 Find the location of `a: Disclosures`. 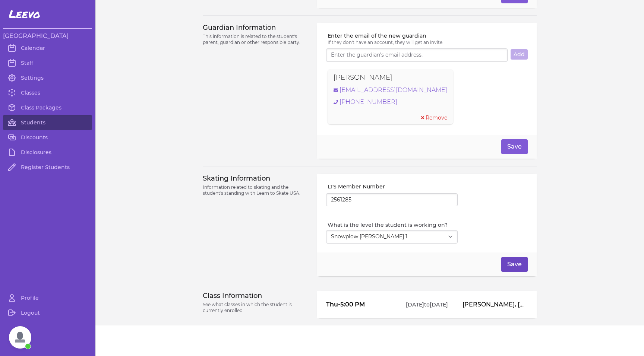

a: Disclosures is located at coordinates (48, 153).